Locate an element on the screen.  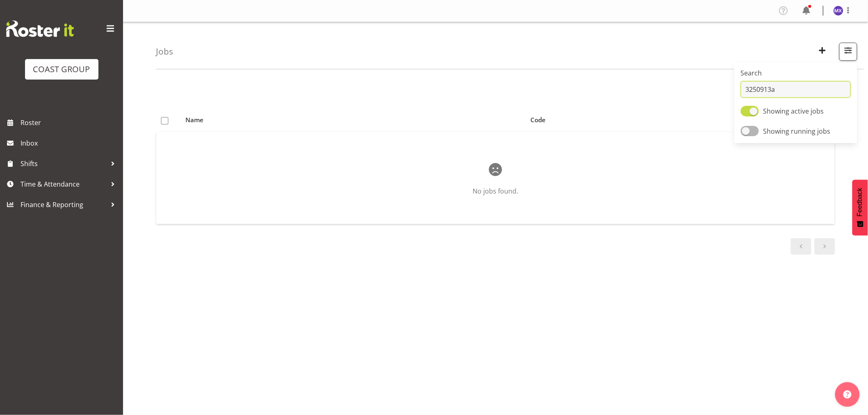
span: Time & Attendance is located at coordinates (64, 184).